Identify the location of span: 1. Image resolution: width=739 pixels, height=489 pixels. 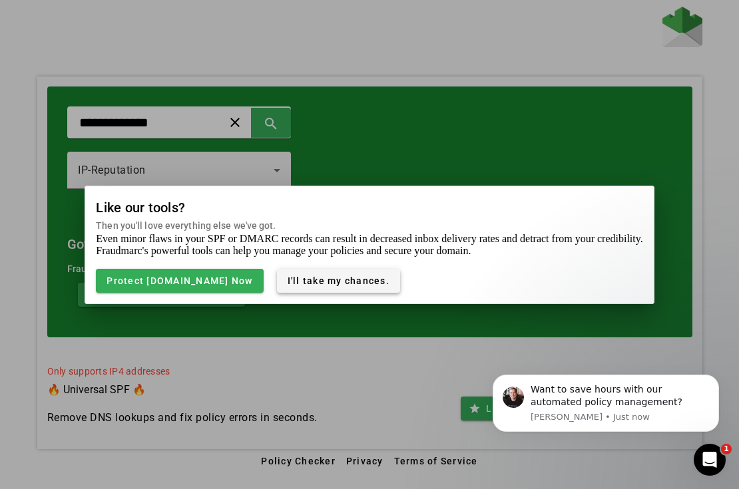
(726, 449).